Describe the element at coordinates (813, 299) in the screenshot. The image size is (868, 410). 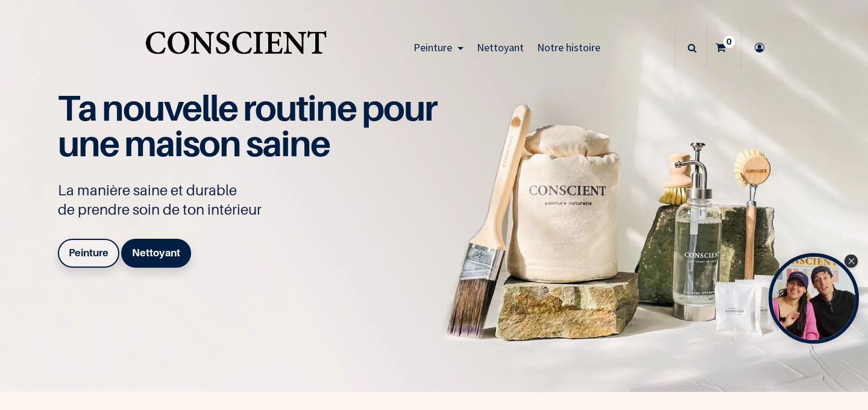
I see `div: Open Tolstoy` at that location.